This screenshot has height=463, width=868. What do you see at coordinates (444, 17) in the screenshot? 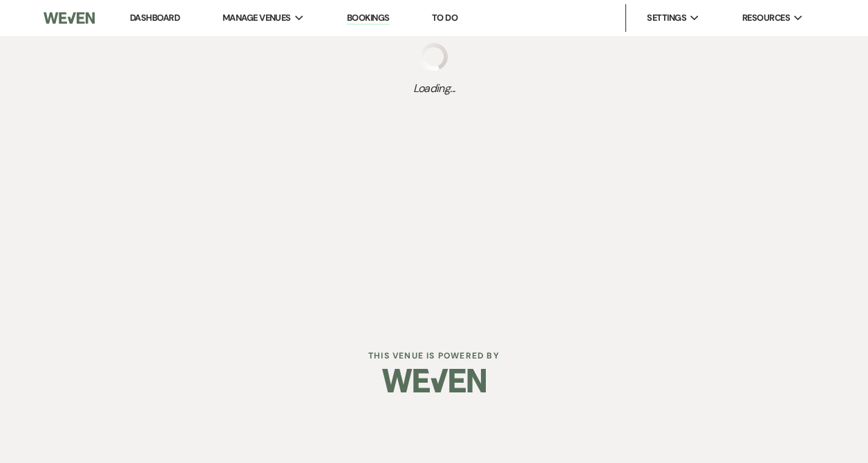
I see `a: To Do` at bounding box center [444, 17].